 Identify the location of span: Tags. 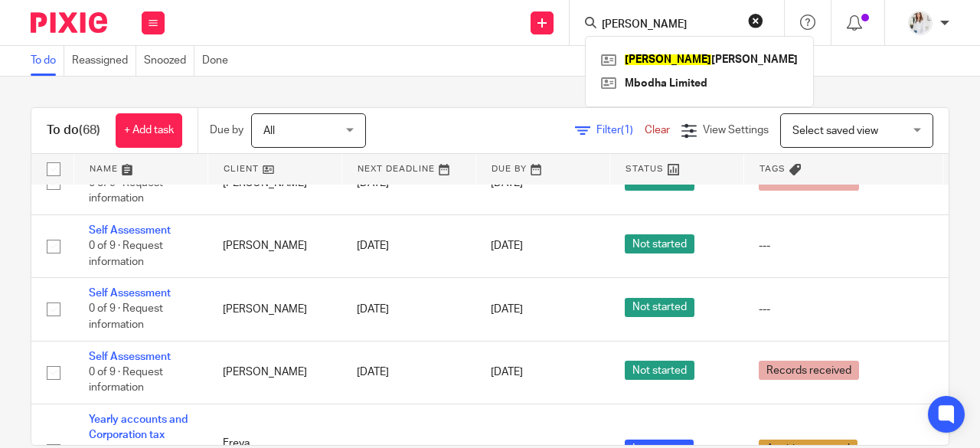
(772, 169).